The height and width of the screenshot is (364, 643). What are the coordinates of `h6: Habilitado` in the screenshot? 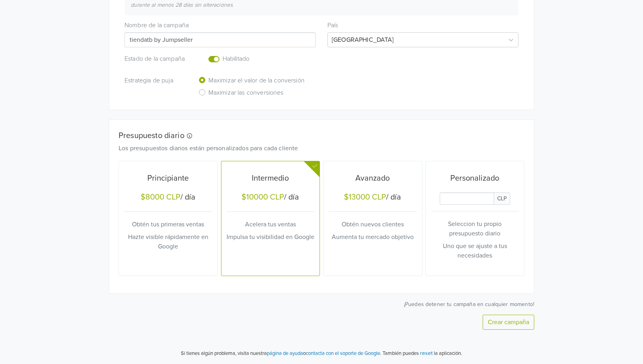 It's located at (256, 58).